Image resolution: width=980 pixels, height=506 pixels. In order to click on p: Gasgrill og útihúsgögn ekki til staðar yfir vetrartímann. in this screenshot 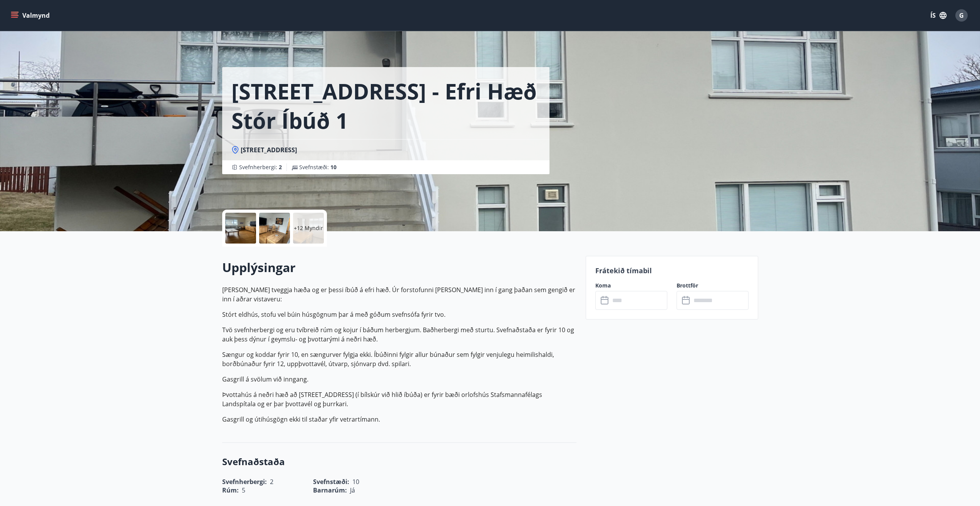, I will do `click(399, 419)`.